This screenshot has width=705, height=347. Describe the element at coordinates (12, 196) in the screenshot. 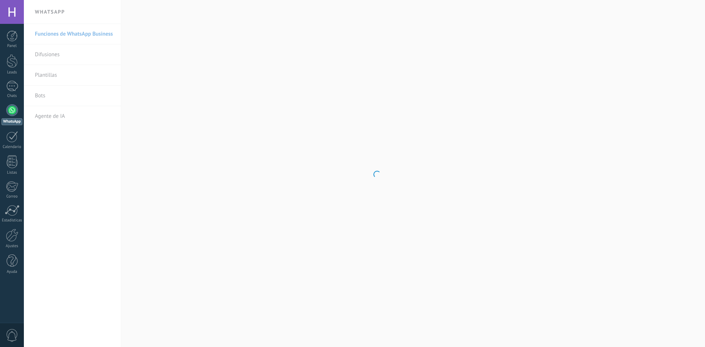

I see `div: Correo` at that location.